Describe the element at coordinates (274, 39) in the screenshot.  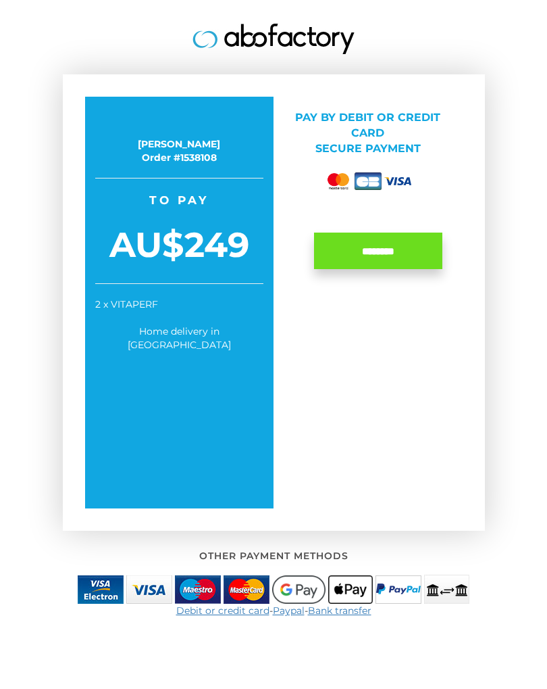
I see `img: logo.jpg` at that location.